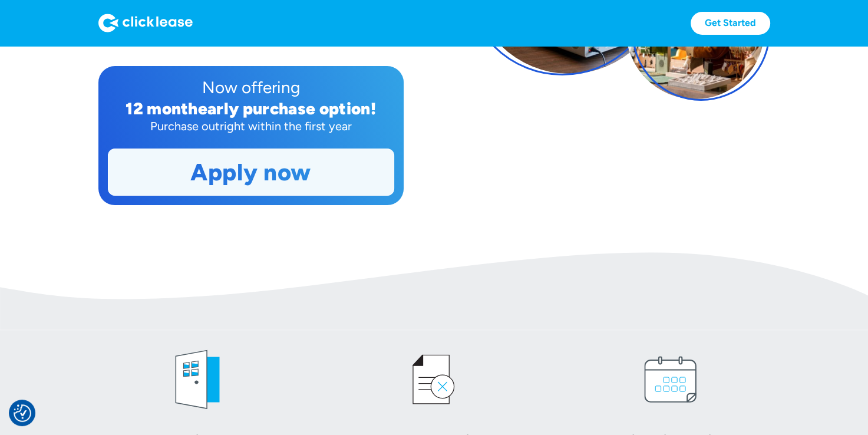 Image resolution: width=868 pixels, height=435 pixels. What do you see at coordinates (198, 379) in the screenshot?
I see `img: welcome icon` at bounding box center [198, 379].